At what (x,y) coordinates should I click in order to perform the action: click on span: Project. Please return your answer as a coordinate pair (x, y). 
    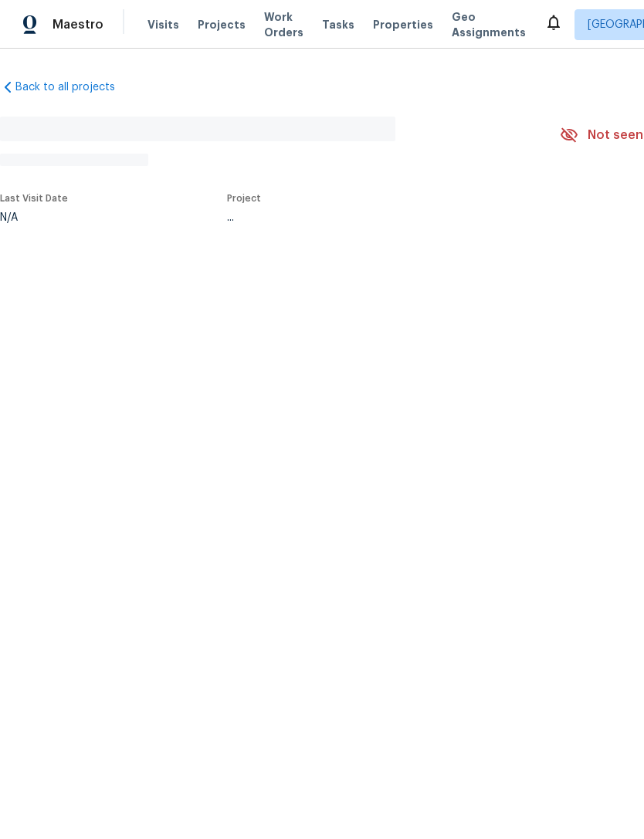
    Looking at the image, I should click on (244, 198).